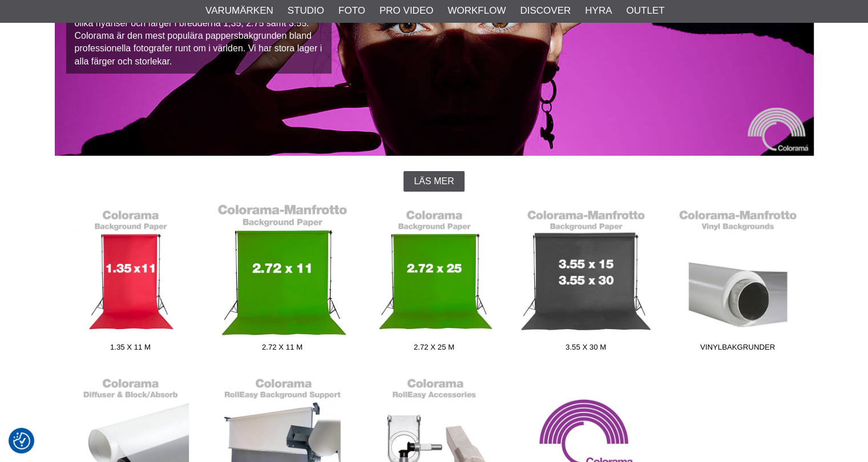 Image resolution: width=868 pixels, height=462 pixels. I want to click on span: 2.72 x 25 m, so click(434, 349).